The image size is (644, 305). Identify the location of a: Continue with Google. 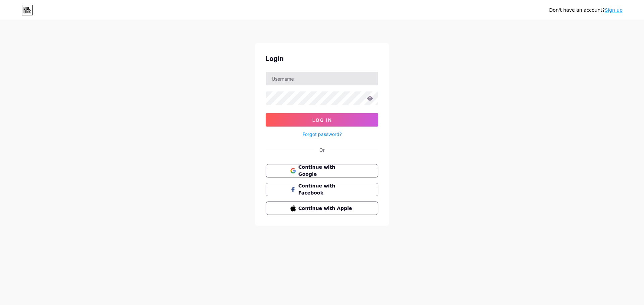
(322, 171).